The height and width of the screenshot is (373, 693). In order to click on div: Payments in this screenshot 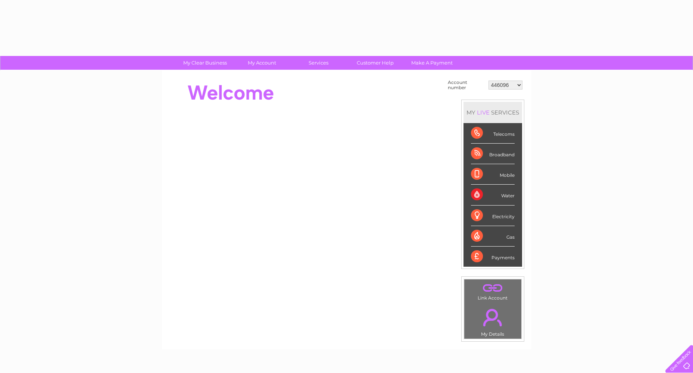, I will do `click(493, 257)`.